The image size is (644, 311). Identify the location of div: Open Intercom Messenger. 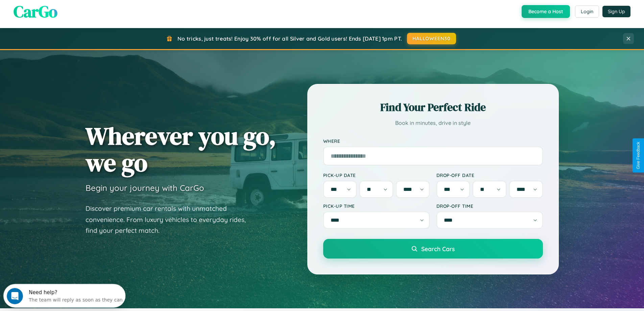
(64, 12).